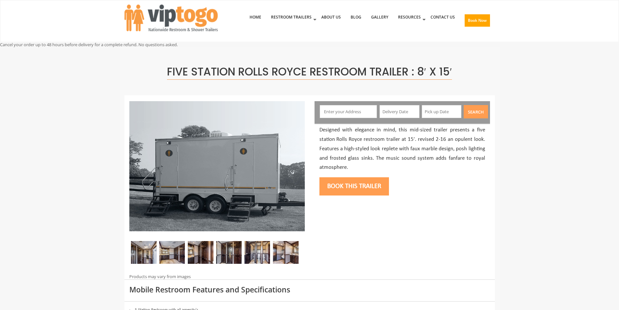  I want to click on img: Full view of five station restroom trailer with two separate doors for men and women, so click(217, 166).